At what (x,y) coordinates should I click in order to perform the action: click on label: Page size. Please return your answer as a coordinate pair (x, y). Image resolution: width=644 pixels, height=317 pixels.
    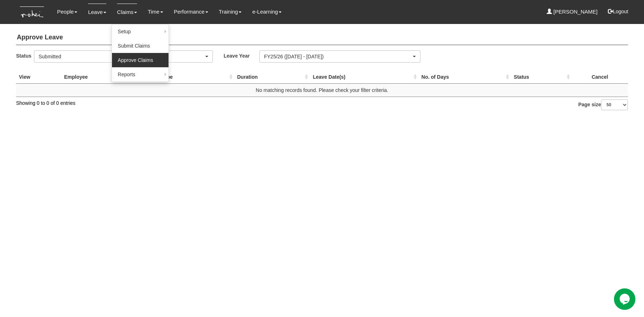
    Looking at the image, I should click on (603, 105).